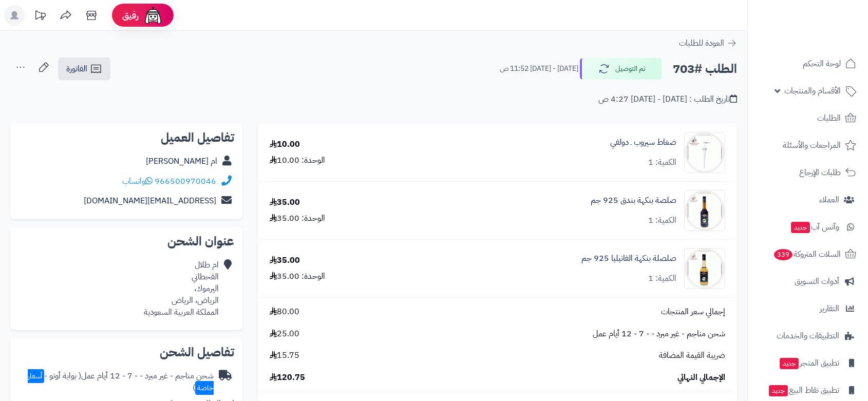  What do you see at coordinates (701, 43) in the screenshot?
I see `span: العودة للطلبات` at bounding box center [701, 43].